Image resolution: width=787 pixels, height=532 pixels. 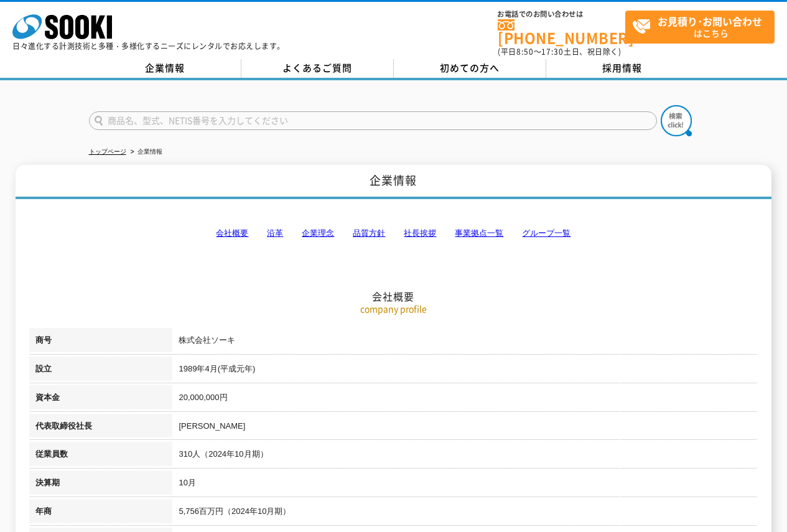 I want to click on span: (平日 ～ 土日、祝日除く), so click(x=559, y=52).